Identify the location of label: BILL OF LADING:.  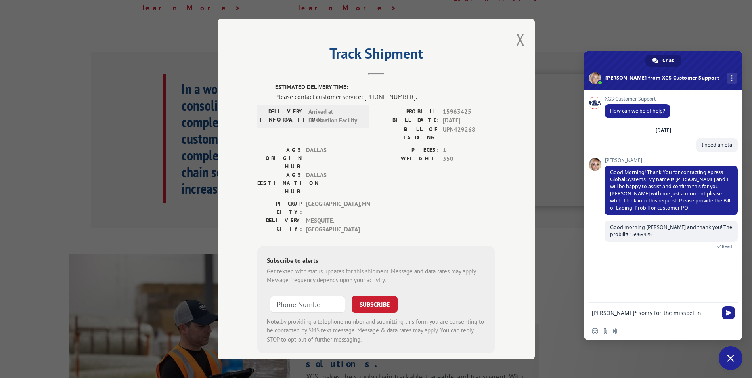
(407, 133).